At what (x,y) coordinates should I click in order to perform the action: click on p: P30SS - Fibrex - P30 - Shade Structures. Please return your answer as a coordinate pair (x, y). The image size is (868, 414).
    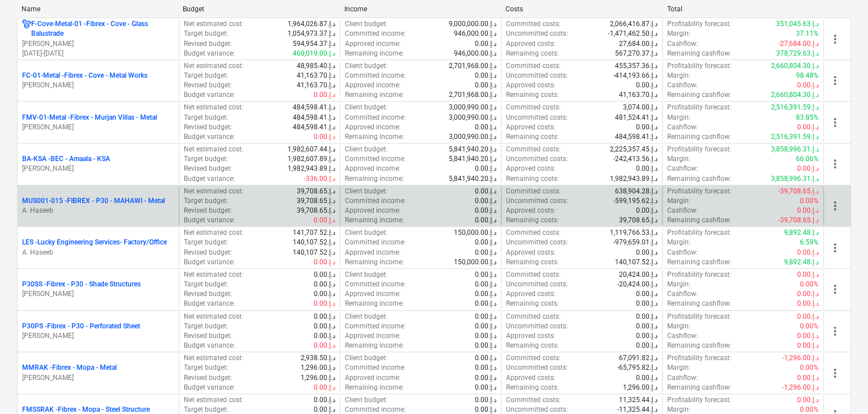
    Looking at the image, I should click on (81, 284).